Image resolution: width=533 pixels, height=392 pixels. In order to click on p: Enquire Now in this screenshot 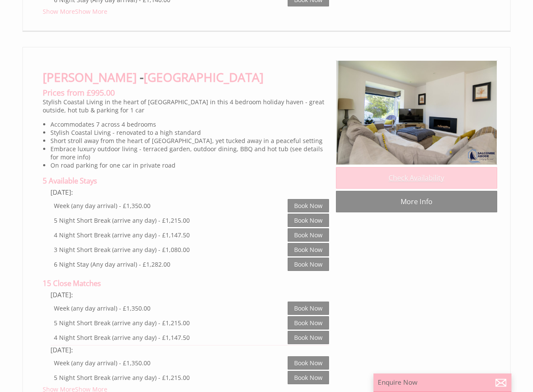, I will do `click(442, 382)`.